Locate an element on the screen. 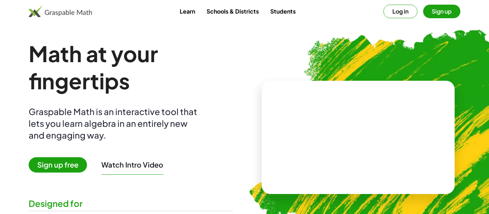 This screenshot has width=489, height=214. video: What is this? This is dynamic math notation. Dynamic math notation plays a central role in how Gr... is located at coordinates (358, 138).